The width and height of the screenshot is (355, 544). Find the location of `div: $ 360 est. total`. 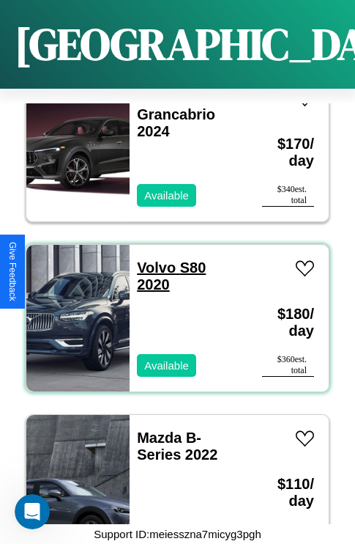

div: $ 360 est. total is located at coordinates (288, 365).